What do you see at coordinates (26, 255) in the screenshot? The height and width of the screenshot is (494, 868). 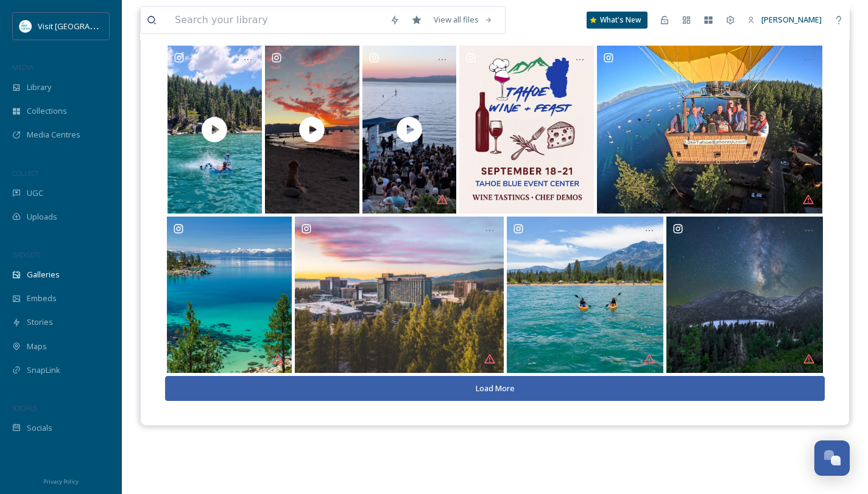 I see `span: WIDGETS` at bounding box center [26, 255].